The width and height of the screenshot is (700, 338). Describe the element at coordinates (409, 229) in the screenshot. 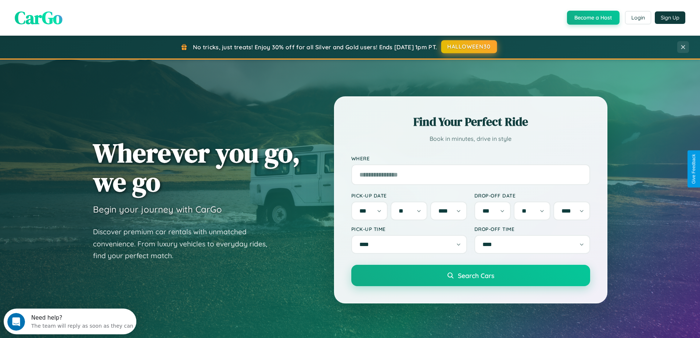

I see `label: Pick-up Time` at that location.